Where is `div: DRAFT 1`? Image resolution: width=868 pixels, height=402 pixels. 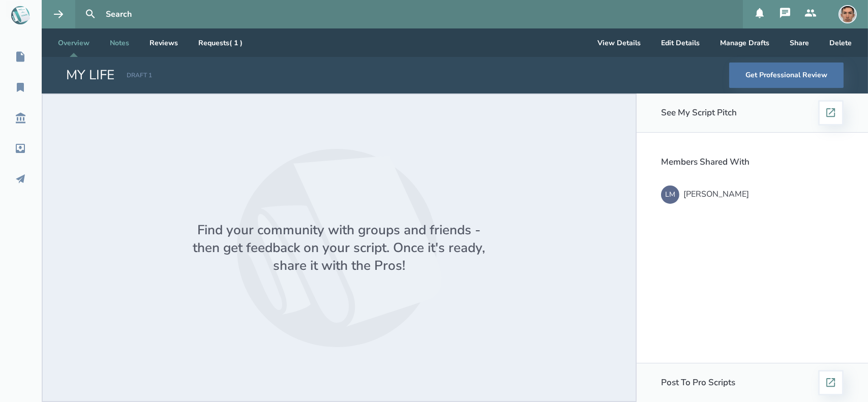
div: DRAFT 1 is located at coordinates (140, 75).